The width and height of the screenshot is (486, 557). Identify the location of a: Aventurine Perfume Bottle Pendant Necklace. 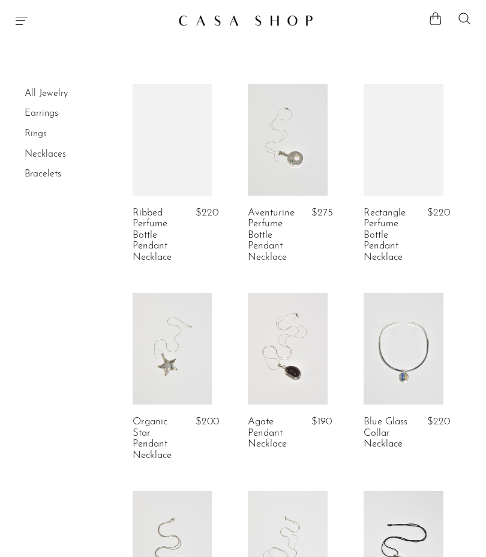
(272, 235).